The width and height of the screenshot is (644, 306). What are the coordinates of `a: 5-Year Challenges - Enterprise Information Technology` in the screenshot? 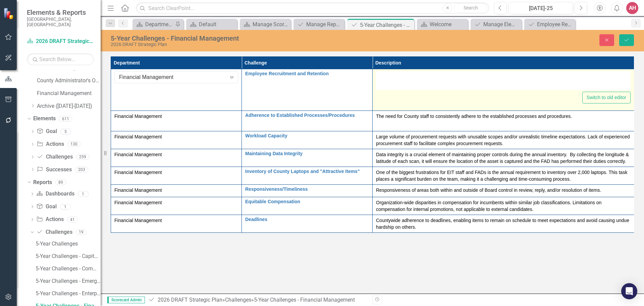 It's located at (67, 293).